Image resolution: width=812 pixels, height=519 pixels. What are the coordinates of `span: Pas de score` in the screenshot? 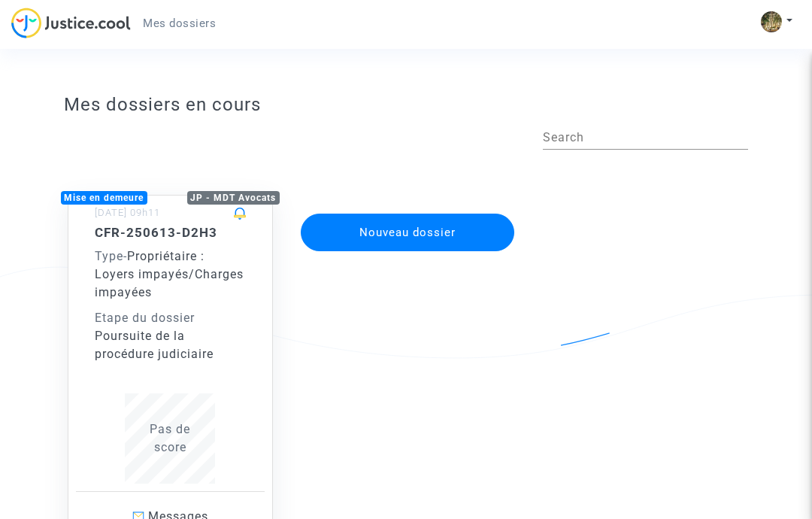 It's located at (170, 438).